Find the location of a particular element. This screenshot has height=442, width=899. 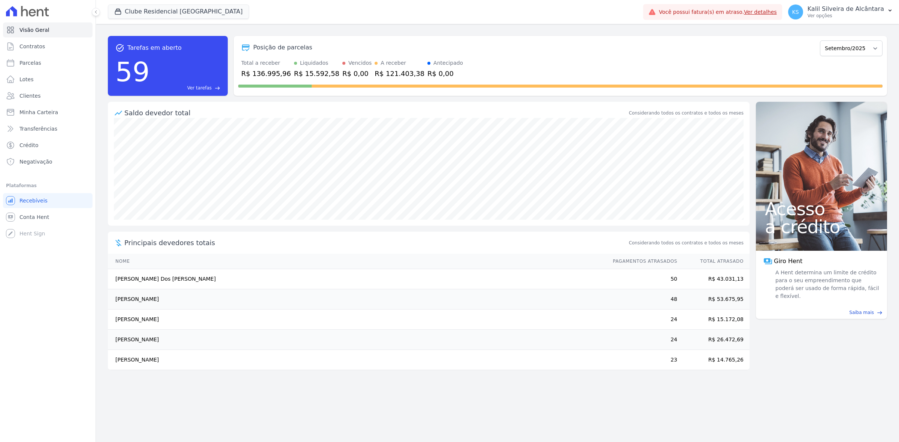

div: Antecipado is located at coordinates (448, 63).